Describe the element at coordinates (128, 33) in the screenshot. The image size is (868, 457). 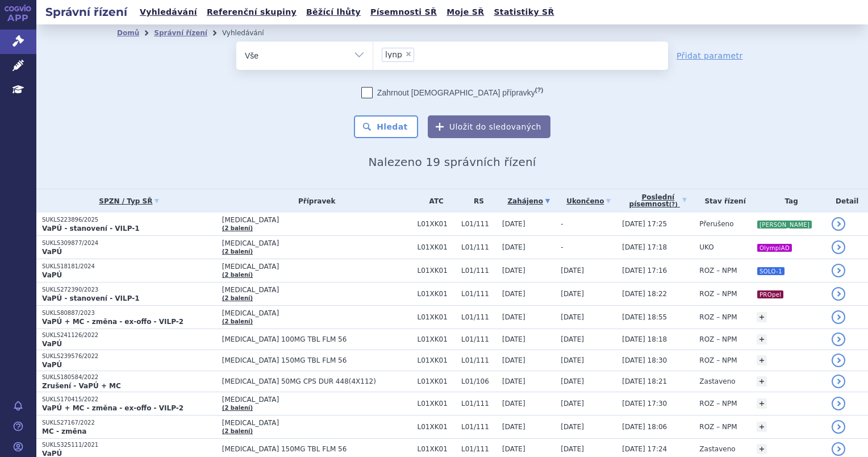
I see `a: Domů` at that location.